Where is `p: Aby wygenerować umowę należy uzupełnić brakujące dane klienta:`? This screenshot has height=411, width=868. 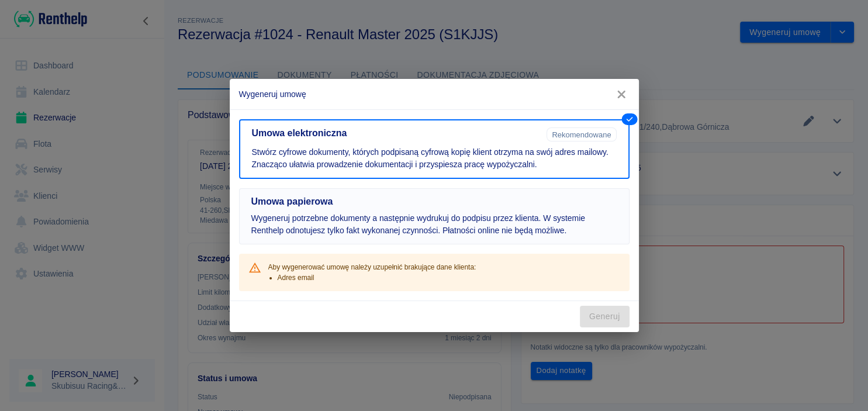 p: Aby wygenerować umowę należy uzupełnić brakujące dane klienta: is located at coordinates (372, 267).